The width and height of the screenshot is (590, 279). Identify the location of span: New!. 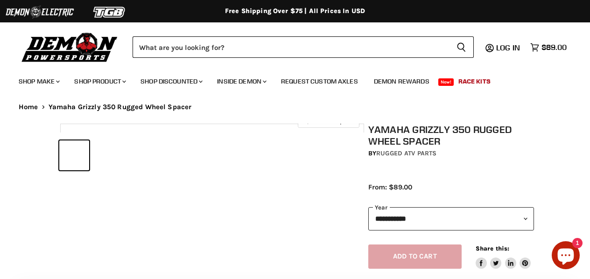
(446, 82).